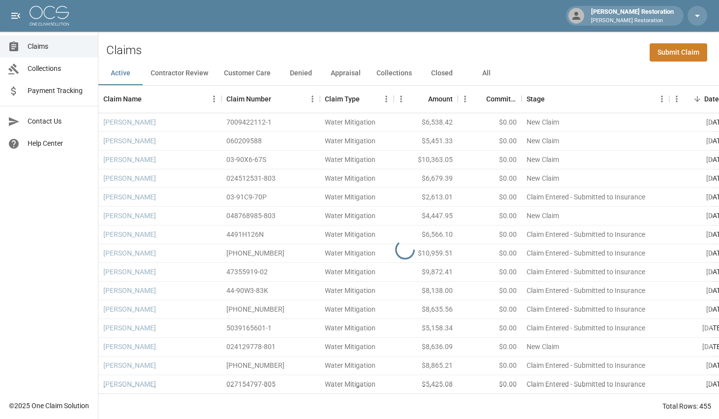 The image size is (719, 419). I want to click on button: open drawer, so click(16, 16).